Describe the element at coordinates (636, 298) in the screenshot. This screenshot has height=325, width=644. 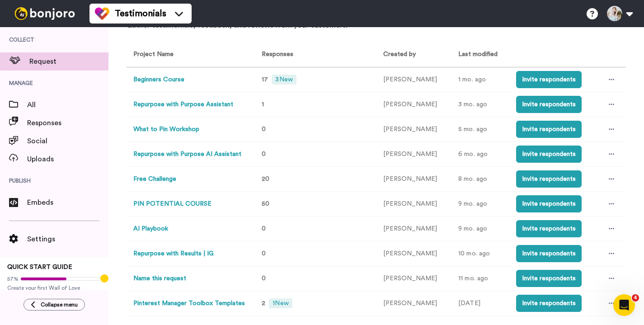
I see `span: 4` at that location.